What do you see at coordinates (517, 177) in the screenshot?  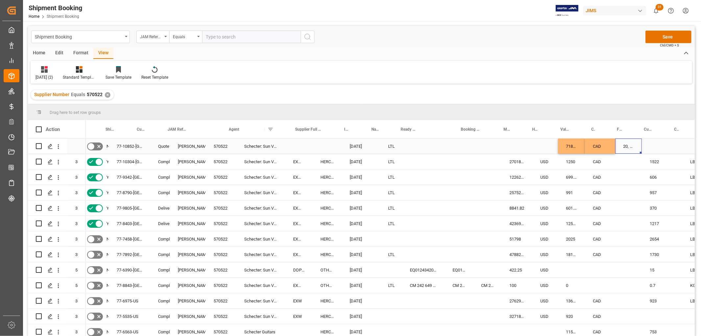 I see `div: 12262.74` at bounding box center [517, 177].